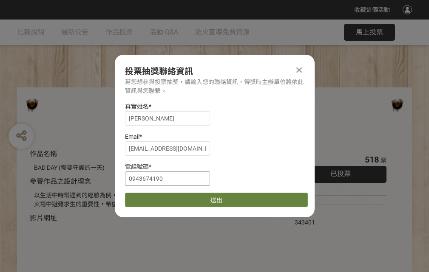 This screenshot has height=272, width=429. What do you see at coordinates (137, 107) in the screenshot?
I see `span: 真實姓名` at bounding box center [137, 107].